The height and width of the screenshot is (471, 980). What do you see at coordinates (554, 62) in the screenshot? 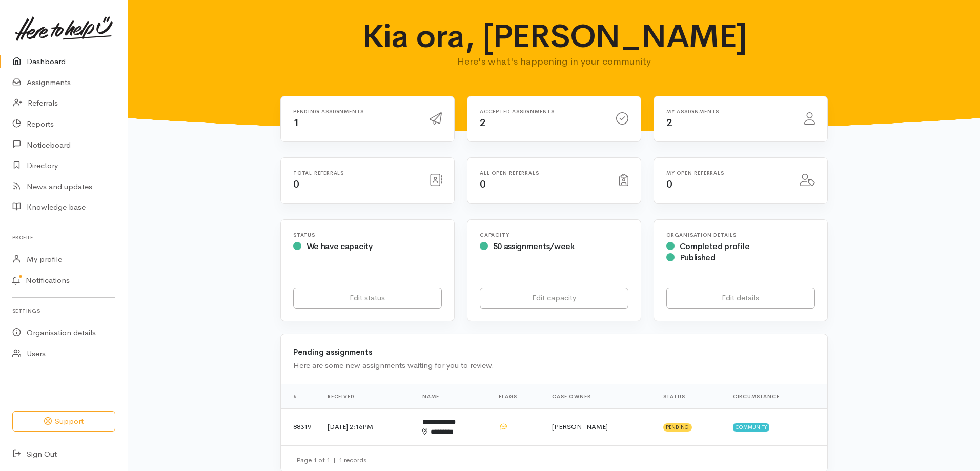
I see `p: Here's what's happening in your community` at bounding box center [554, 62].